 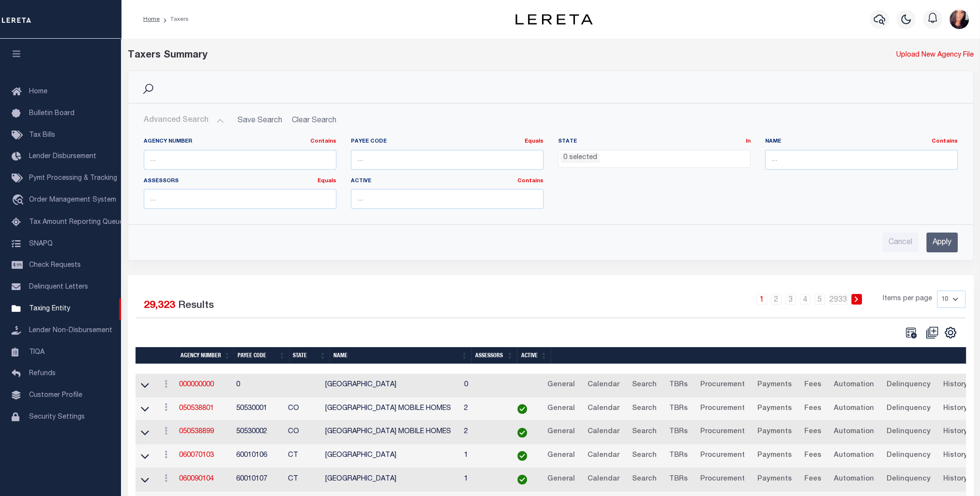 What do you see at coordinates (444, 56) in the screenshot?
I see `div: Taxers Summary` at bounding box center [444, 56].